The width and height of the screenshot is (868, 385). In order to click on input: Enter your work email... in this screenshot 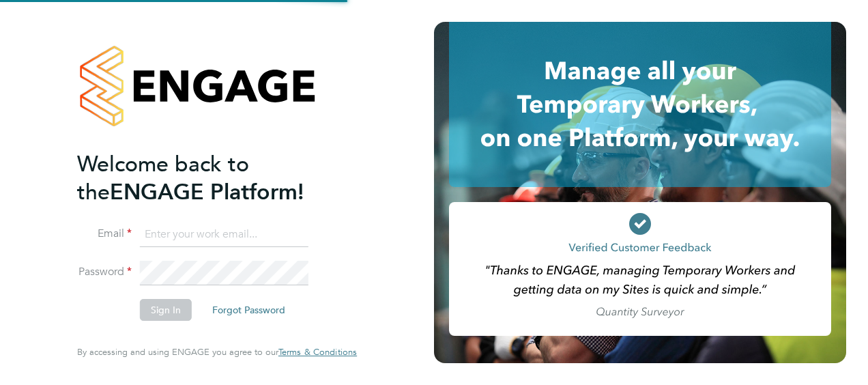, I will do `click(224, 235)`.